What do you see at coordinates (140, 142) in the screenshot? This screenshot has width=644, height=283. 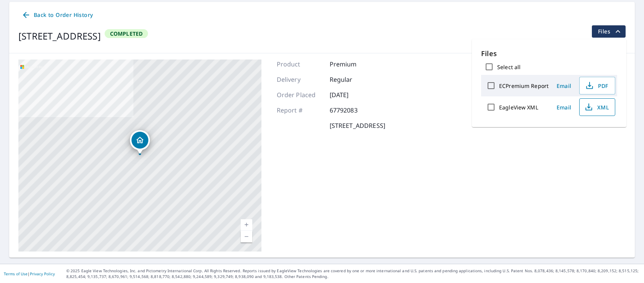 I see `div: Dropped pin, building 1, Residential property, 429 Cayman Ct Laredo, TX 78045` at bounding box center [140, 142].